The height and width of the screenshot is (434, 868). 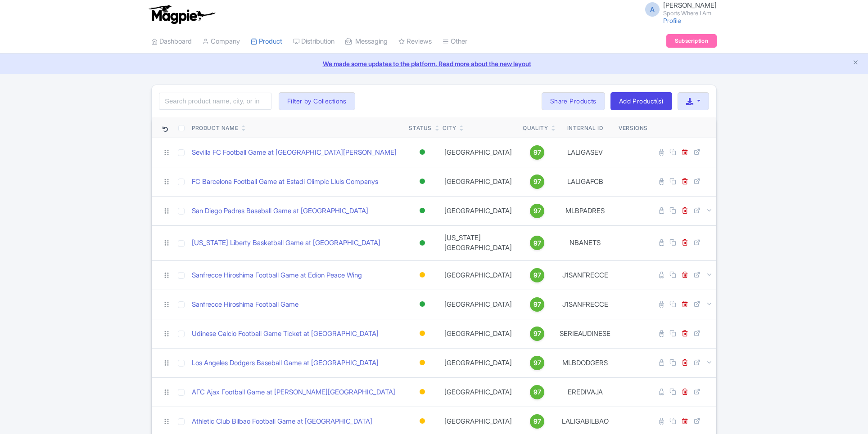 I want to click on small: Sports Where I Am, so click(x=689, y=13).